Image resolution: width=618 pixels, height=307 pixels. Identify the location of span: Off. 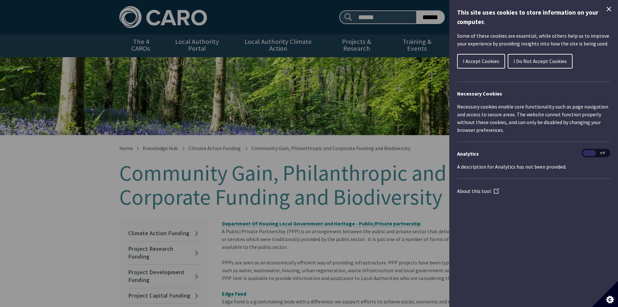
(603, 153).